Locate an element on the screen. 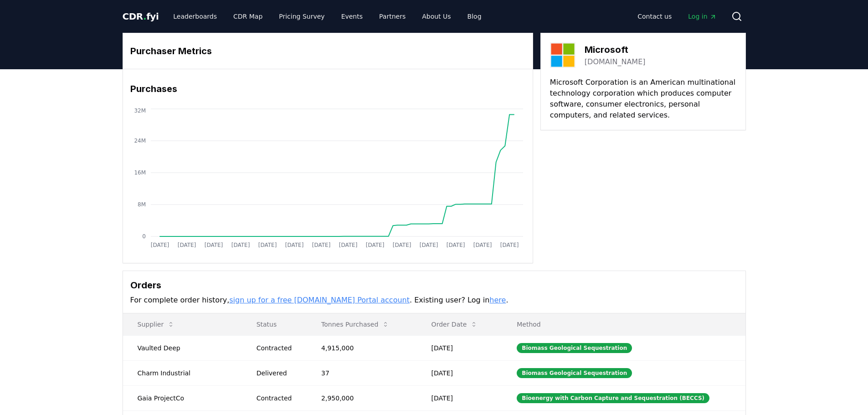 Image resolution: width=868 pixels, height=415 pixels. p: Method is located at coordinates (623, 324).